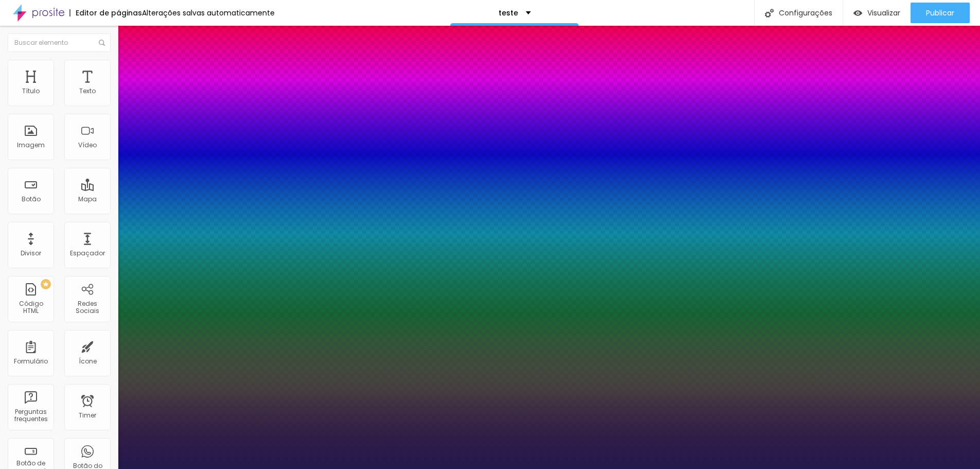  I want to click on button: Visualizar, so click(876, 13).